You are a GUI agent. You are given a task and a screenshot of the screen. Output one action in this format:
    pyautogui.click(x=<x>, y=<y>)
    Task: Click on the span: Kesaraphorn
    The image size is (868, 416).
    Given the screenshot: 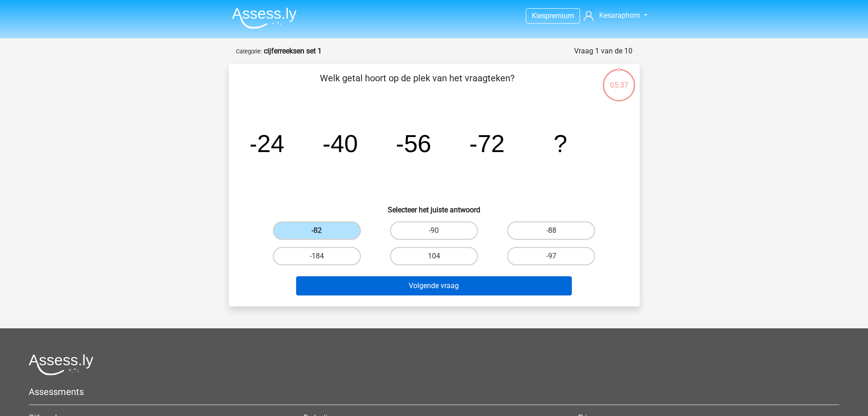 What is the action you would take?
    pyautogui.click(x=620, y=15)
    